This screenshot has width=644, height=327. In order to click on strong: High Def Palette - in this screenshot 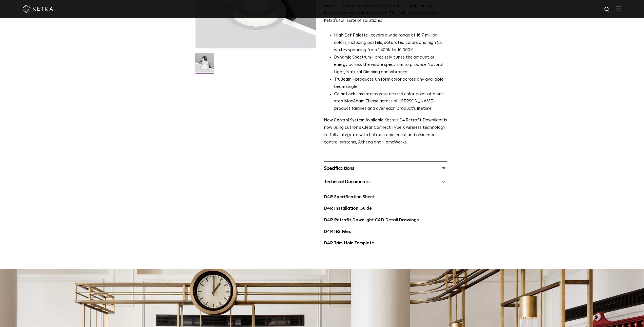, I will do `click(352, 35)`.